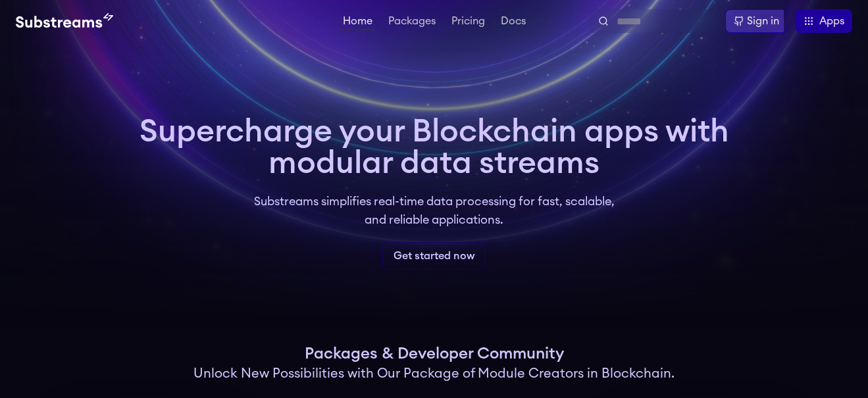 This screenshot has width=868, height=398. What do you see at coordinates (434, 374) in the screenshot?
I see `h2: Unlock New Possibilities with Our Package of Module Creators in Blockchain.` at bounding box center [434, 374].